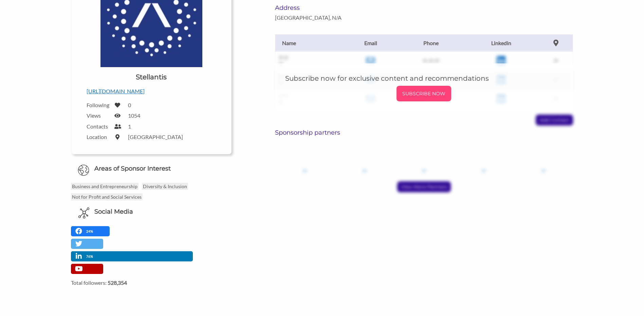  Describe the element at coordinates (424, 94) in the screenshot. I see `p: SUBSCRIBE NOW` at that location.